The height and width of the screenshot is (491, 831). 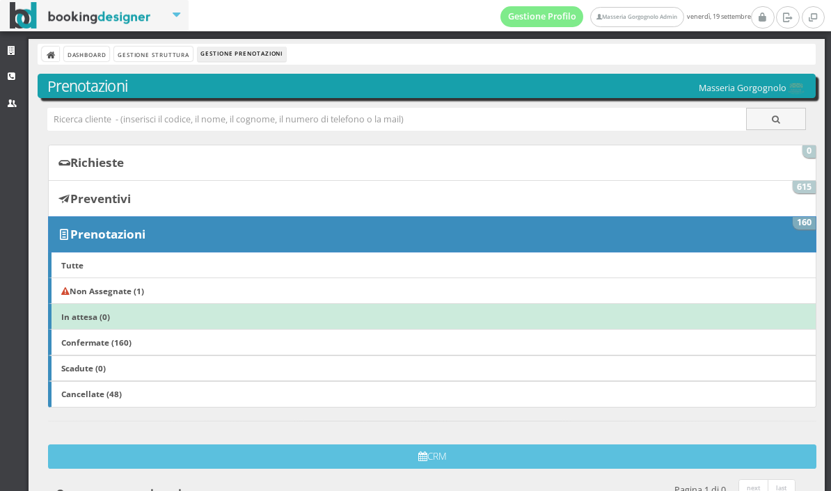 What do you see at coordinates (805, 187) in the screenshot?
I see `span: 615` at bounding box center [805, 187].